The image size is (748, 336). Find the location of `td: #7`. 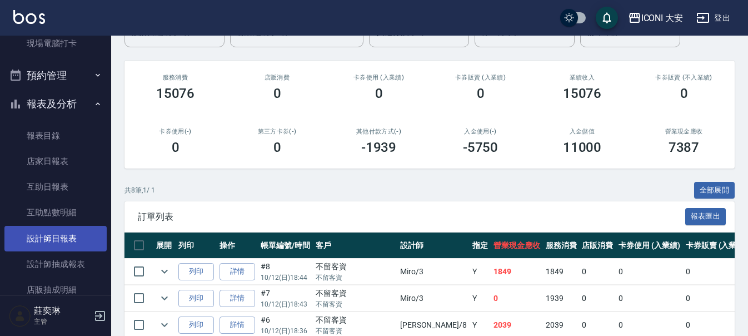

td: #7 is located at coordinates (285, 298).